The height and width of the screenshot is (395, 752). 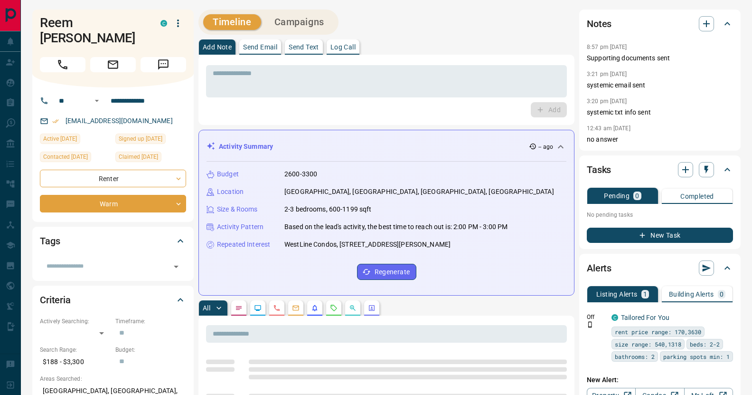 What do you see at coordinates (150, 158) in the screenshot?
I see `div: Mon May 19 2025` at bounding box center [150, 158].